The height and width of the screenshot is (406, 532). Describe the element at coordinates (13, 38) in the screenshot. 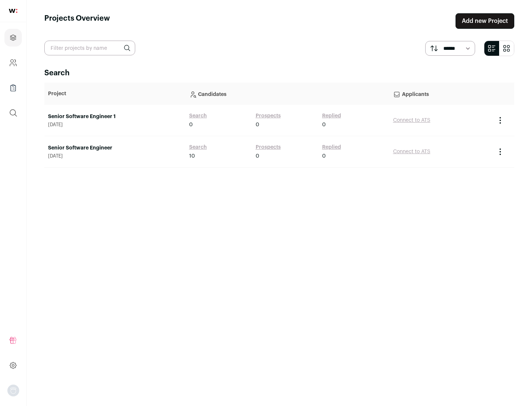

I see `a: Projects` at that location.